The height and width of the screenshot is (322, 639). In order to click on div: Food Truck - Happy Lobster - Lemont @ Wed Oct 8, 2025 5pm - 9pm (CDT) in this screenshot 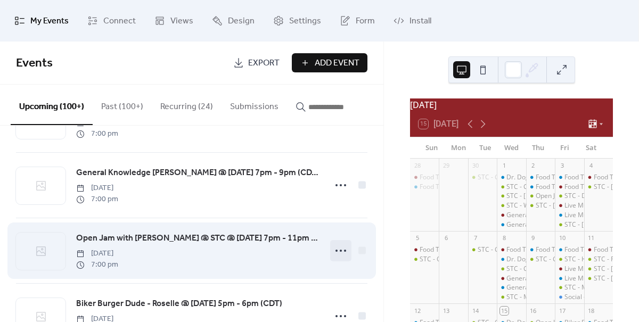, I will do `click(511, 250)`.